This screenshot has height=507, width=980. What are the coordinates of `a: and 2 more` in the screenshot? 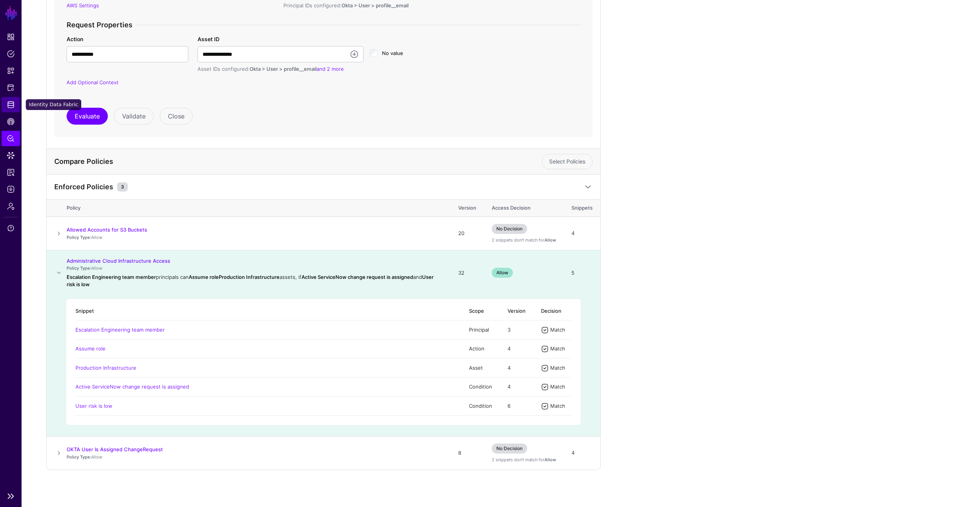 It's located at (330, 69).